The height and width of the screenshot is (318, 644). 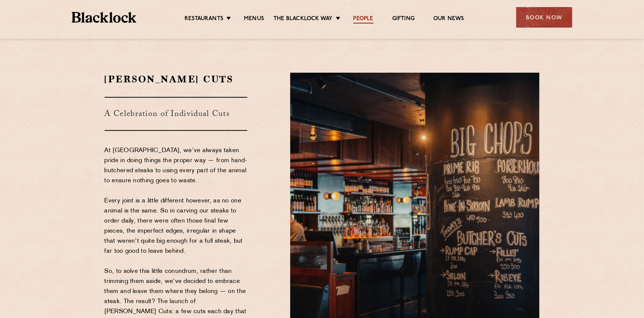 What do you see at coordinates (204, 20) in the screenshot?
I see `a: Restaurants` at bounding box center [204, 20].